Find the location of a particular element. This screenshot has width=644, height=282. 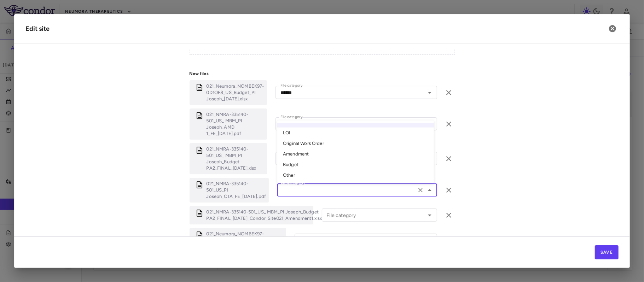

p: 021_Neumora_NOMBEK97-0D1OF8_US_Budget_PI Joseph_26Sep23.xlsx is located at coordinates (235, 93).